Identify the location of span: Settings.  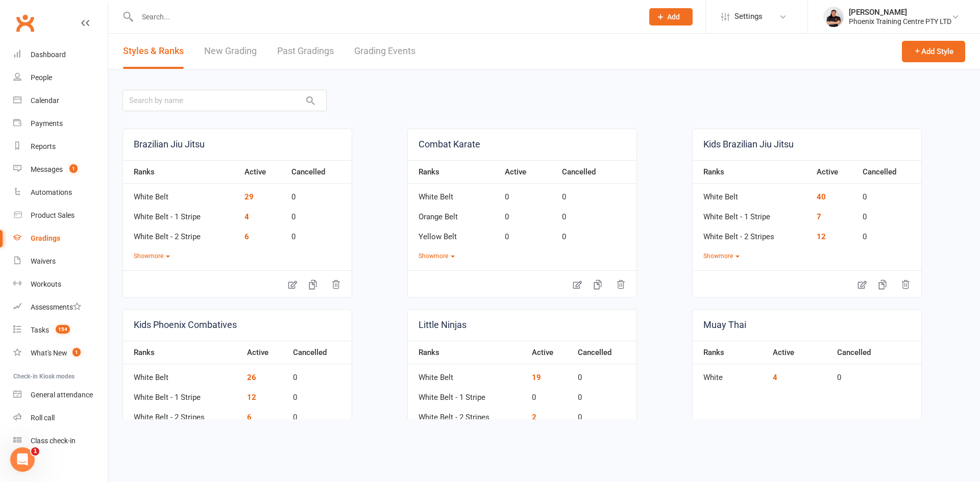
(748, 17).